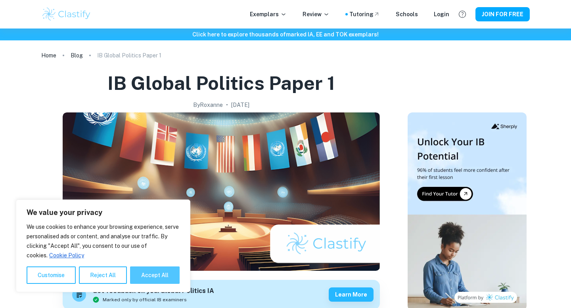  What do you see at coordinates (502, 14) in the screenshot?
I see `button: JOIN FOR FREE` at bounding box center [502, 14].